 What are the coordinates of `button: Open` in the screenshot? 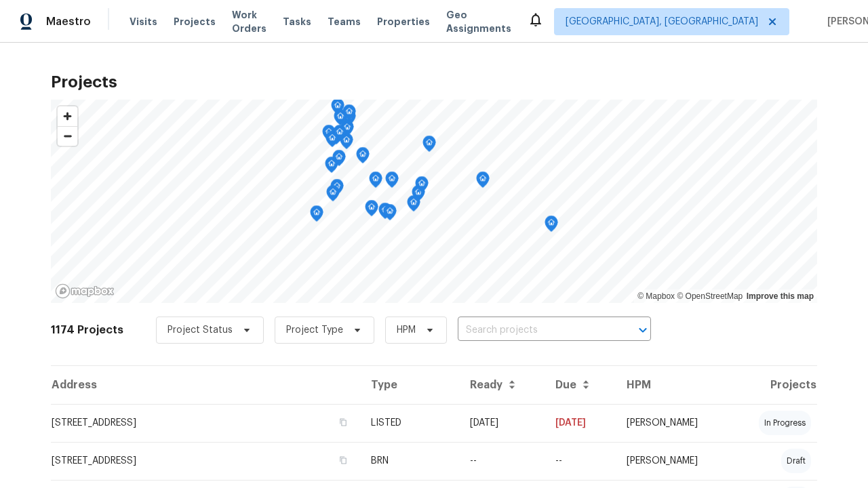 It's located at (643, 331).